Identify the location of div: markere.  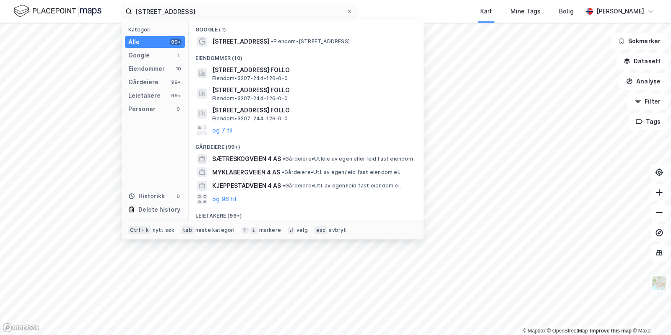
(270, 230).